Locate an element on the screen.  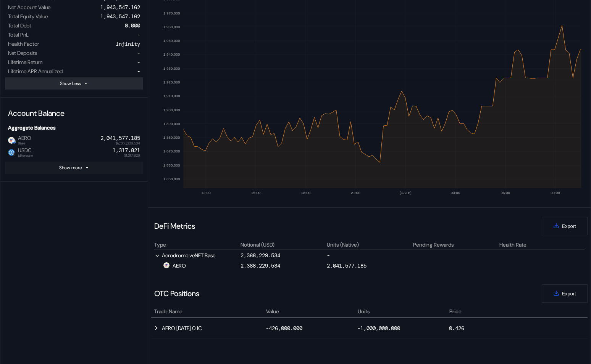
span: Base is located at coordinates (24, 143).